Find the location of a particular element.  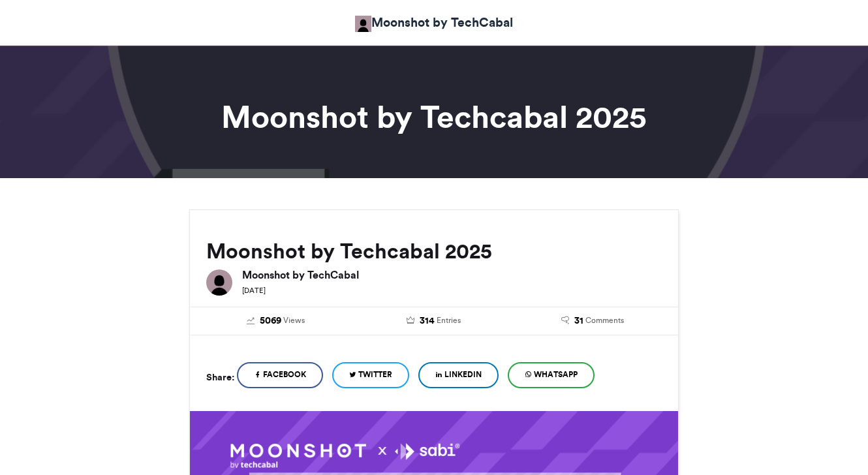

a: 314 Entries is located at coordinates (434, 321).